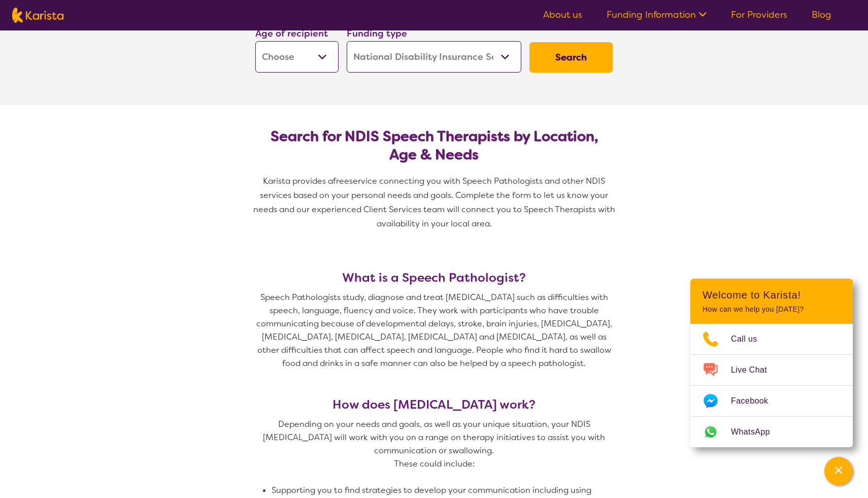 Image resolution: width=868 pixels, height=498 pixels. I want to click on span: Karista provides a, so click(298, 181).